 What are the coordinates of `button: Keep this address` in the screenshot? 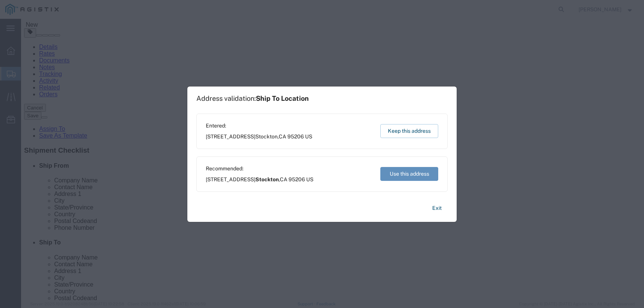 It's located at (409, 131).